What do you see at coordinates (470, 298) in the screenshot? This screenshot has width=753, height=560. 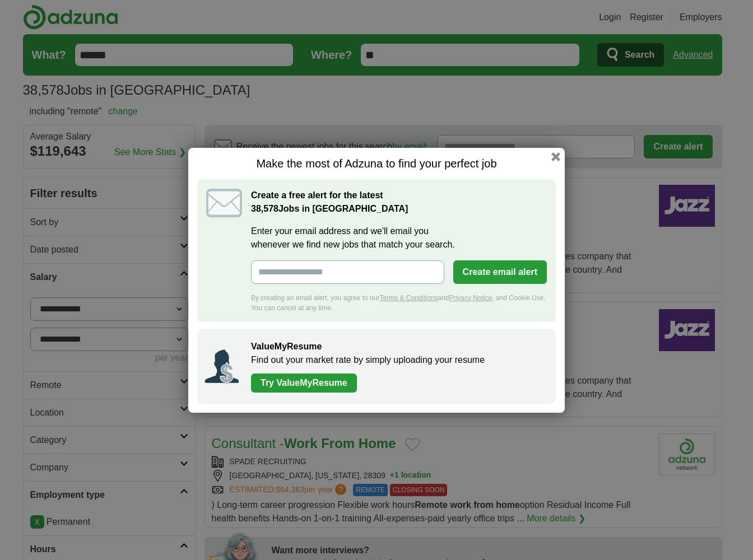 I see `a: Privacy Notice` at bounding box center [470, 298].